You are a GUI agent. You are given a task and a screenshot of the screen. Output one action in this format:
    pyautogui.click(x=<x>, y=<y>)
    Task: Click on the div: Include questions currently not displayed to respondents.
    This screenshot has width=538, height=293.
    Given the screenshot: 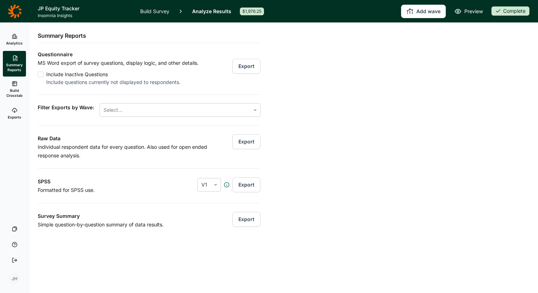 What is the action you would take?
    pyautogui.click(x=122, y=82)
    